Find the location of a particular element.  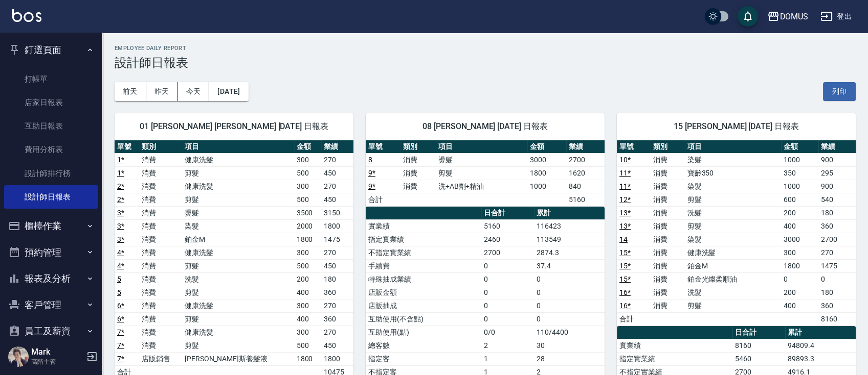

button: 昨天 is located at coordinates (162, 91).